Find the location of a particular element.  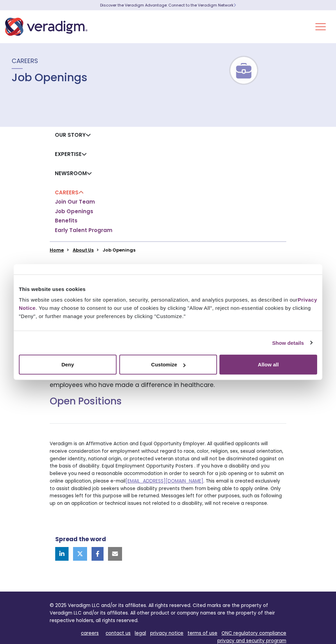

a: contact us is located at coordinates (118, 633).